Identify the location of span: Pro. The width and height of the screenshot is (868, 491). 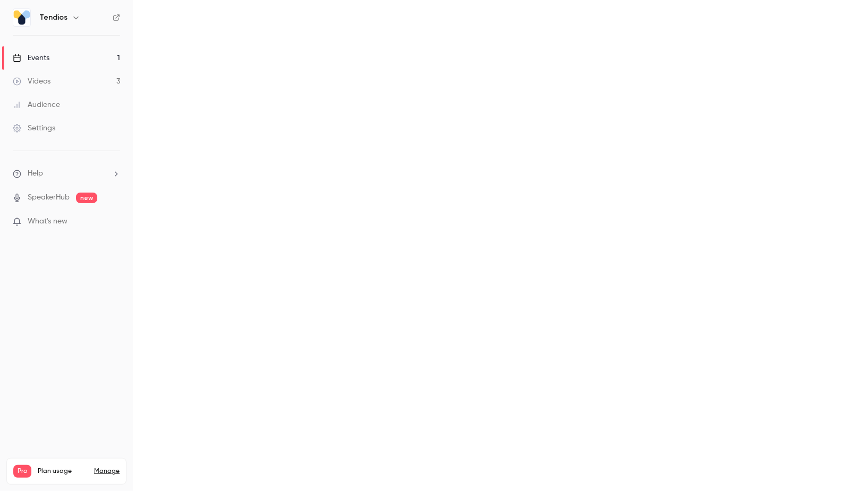
(22, 471).